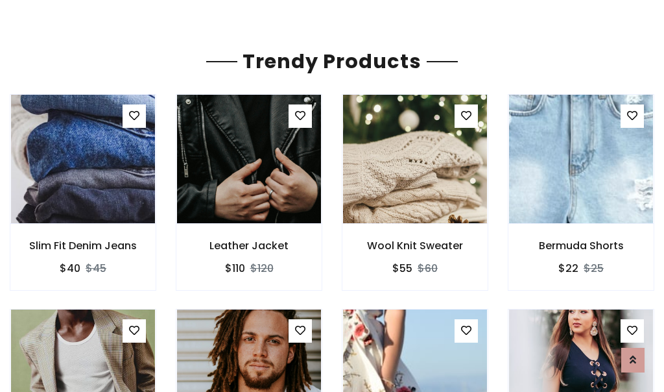  I want to click on del: $45, so click(96, 268).